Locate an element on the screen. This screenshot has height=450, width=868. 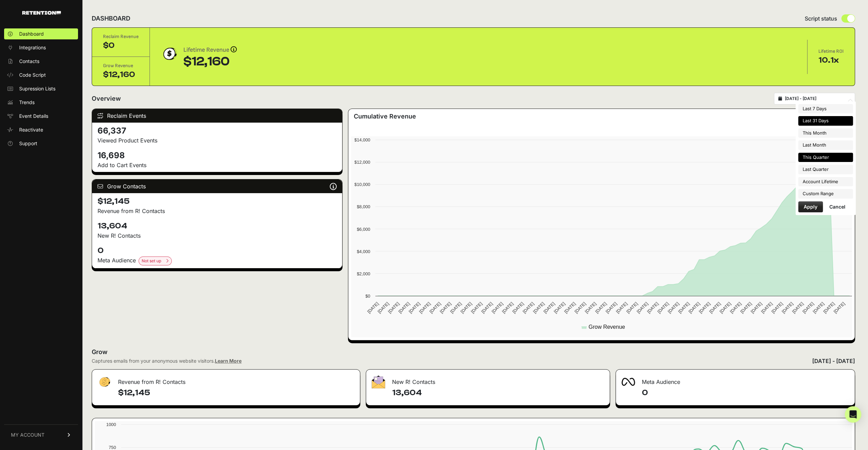
div: 10.1x is located at coordinates (831, 60).